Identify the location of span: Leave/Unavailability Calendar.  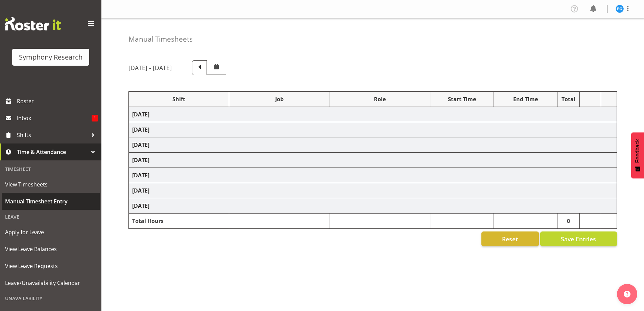
(51, 283).